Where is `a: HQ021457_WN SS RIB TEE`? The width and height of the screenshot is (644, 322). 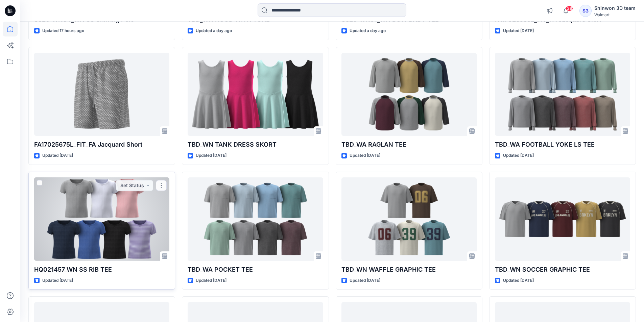
a: HQ021457_WN SS RIB TEE is located at coordinates (102, 219).